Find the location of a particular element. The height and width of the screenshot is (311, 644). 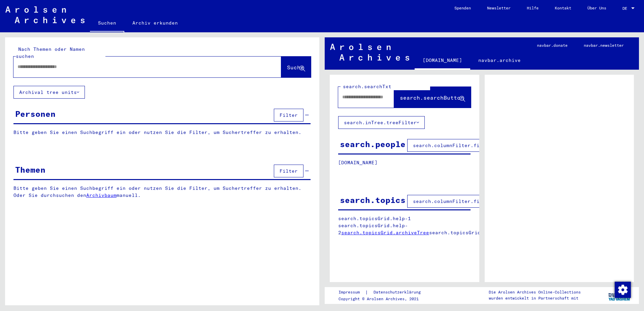

a: search.topicsGrid.archiveTree is located at coordinates (385, 233).